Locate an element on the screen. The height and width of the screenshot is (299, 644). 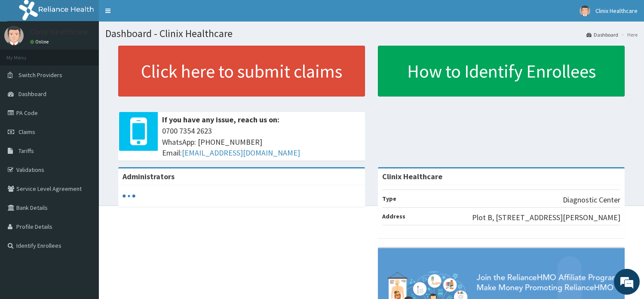
p: Clinix Healthcare is located at coordinates (59, 32).